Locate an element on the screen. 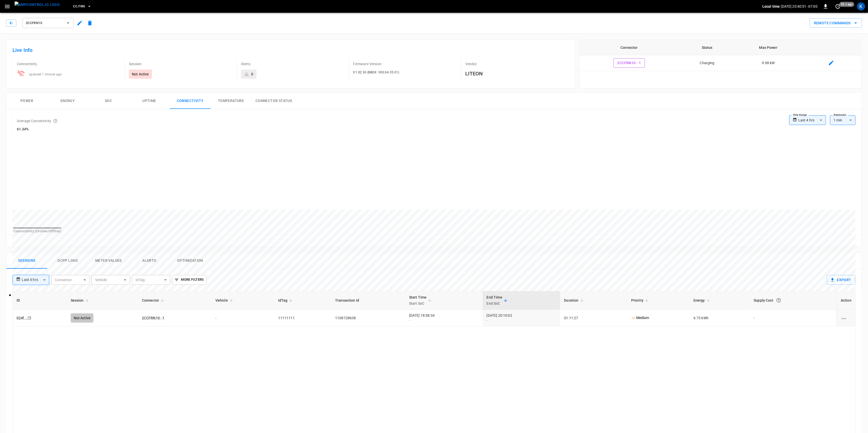  th: Action is located at coordinates (846, 300).